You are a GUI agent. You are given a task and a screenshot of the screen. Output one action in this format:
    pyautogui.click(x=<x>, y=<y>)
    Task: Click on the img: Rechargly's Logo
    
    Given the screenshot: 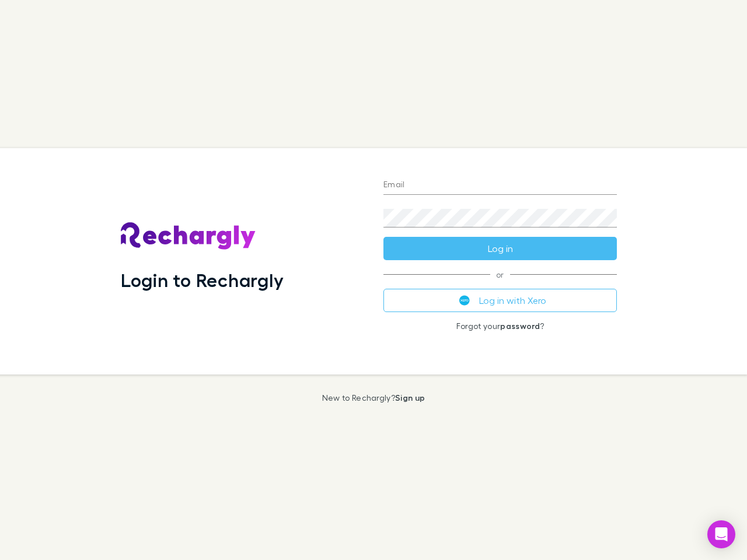 What is the action you would take?
    pyautogui.click(x=189, y=236)
    